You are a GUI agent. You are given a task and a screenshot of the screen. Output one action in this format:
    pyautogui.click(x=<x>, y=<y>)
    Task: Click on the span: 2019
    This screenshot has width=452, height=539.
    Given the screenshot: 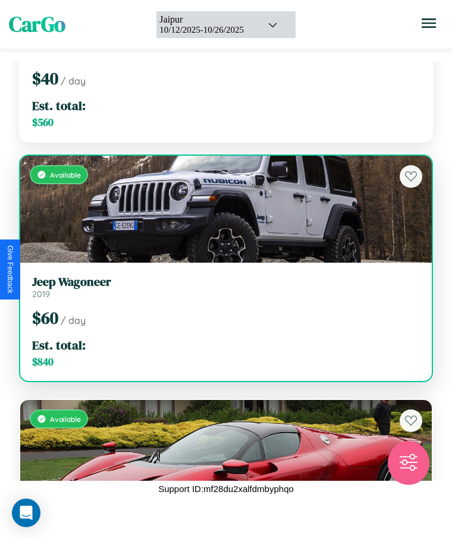 What is the action you would take?
    pyautogui.click(x=41, y=294)
    